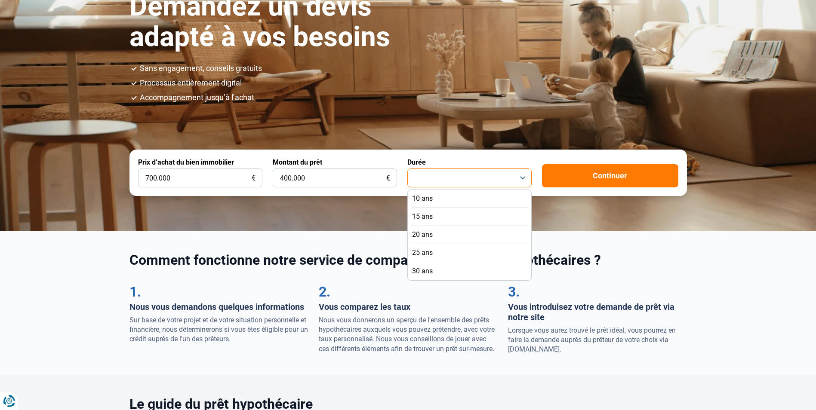 Image resolution: width=816 pixels, height=410 pixels. Describe the element at coordinates (422, 235) in the screenshot. I see `span: 20 ans` at that location.